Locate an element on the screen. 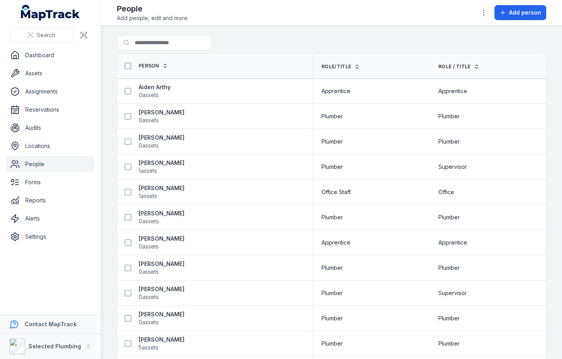 The width and height of the screenshot is (562, 359). a: Assets is located at coordinates (50, 73).